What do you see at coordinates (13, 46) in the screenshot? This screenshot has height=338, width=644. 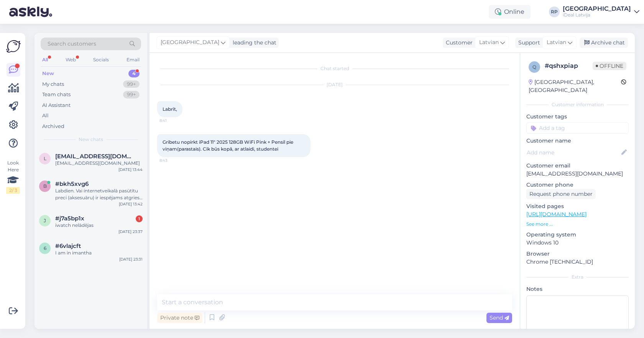 I see `img: Askly Logo` at bounding box center [13, 46].